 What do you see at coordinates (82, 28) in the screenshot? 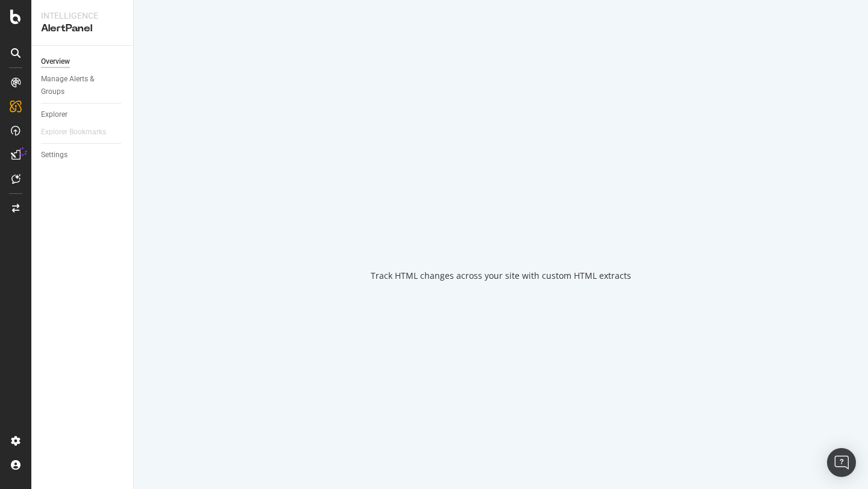
I see `div: AlertPanel` at bounding box center [82, 28].